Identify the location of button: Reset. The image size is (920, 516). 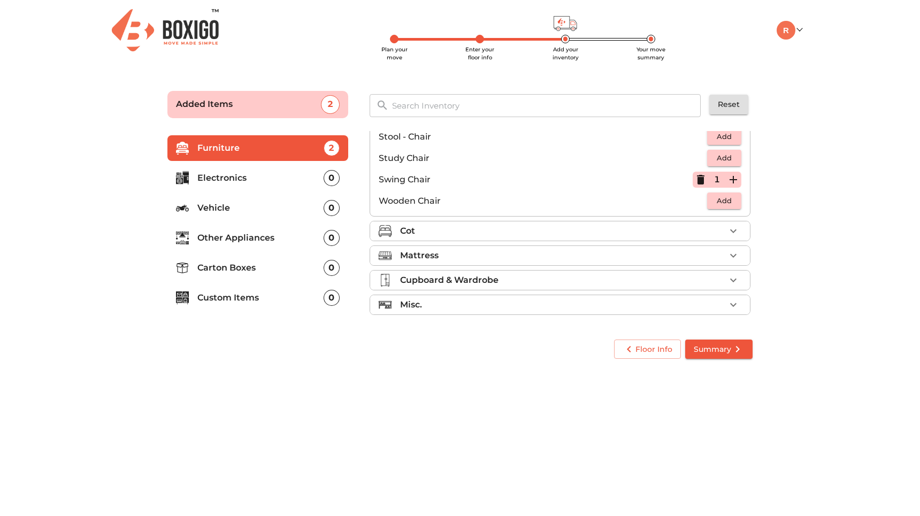
(728, 104).